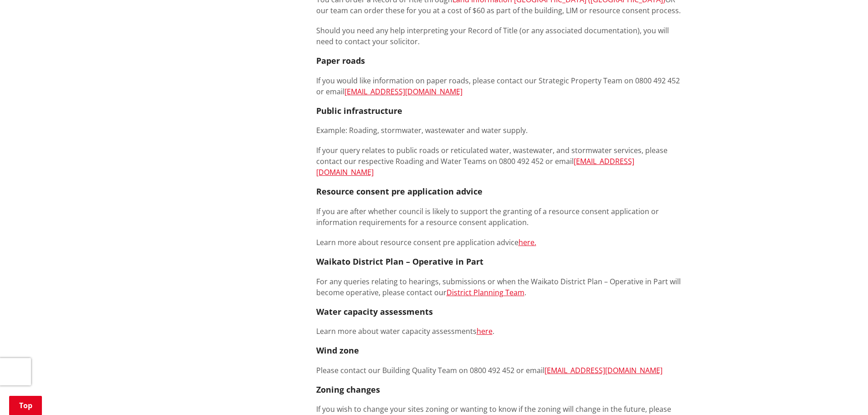  I want to click on a: District Planning Team, so click(485, 292).